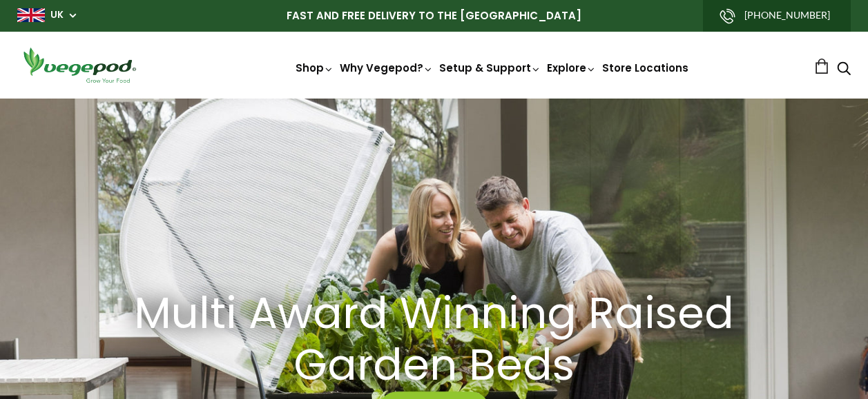 The height and width of the screenshot is (399, 868). What do you see at coordinates (571, 67) in the screenshot?
I see `a: Explore` at bounding box center [571, 67].